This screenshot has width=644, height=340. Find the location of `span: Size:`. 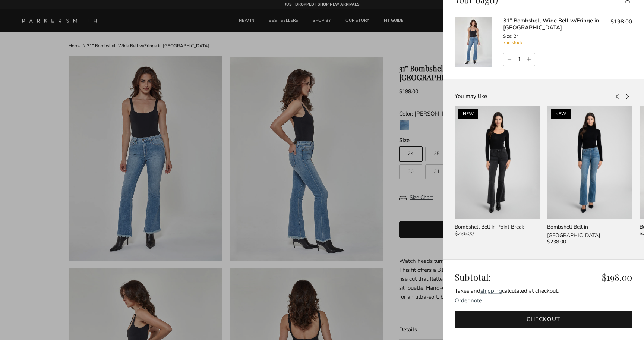

span: Size: is located at coordinates (507, 36).